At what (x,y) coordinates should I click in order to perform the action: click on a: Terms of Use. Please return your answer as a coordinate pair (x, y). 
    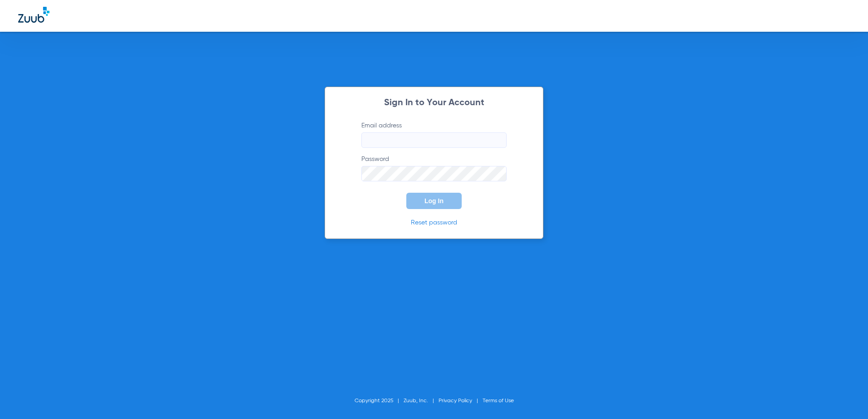
    Looking at the image, I should click on (498, 401).